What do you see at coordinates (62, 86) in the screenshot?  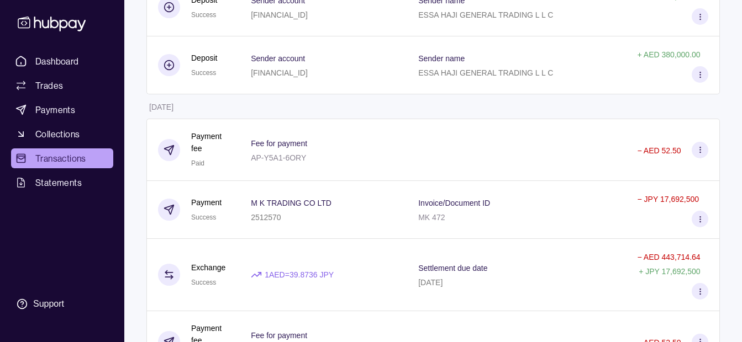 I see `a: Trades` at bounding box center [62, 86].